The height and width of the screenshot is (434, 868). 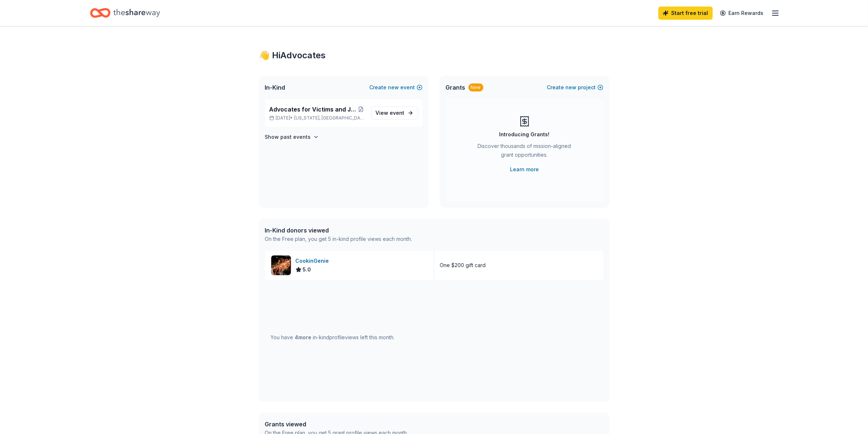 What do you see at coordinates (742, 13) in the screenshot?
I see `a: Earn Rewards` at bounding box center [742, 13].